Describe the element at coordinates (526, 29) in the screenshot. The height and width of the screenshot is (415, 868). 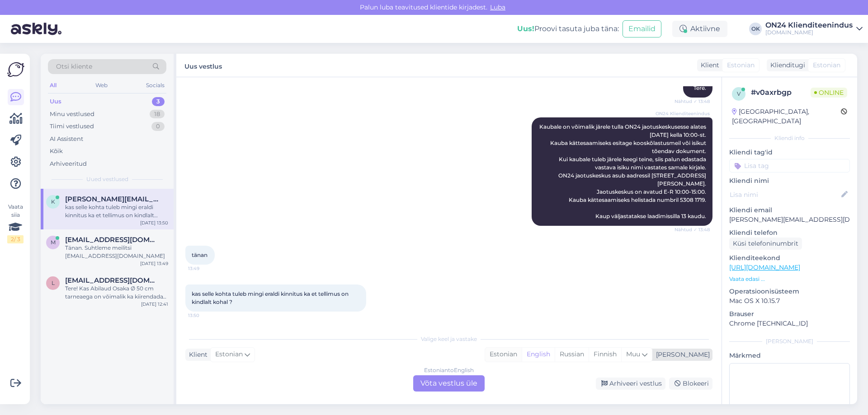
I see `b: Uus!` at that location.